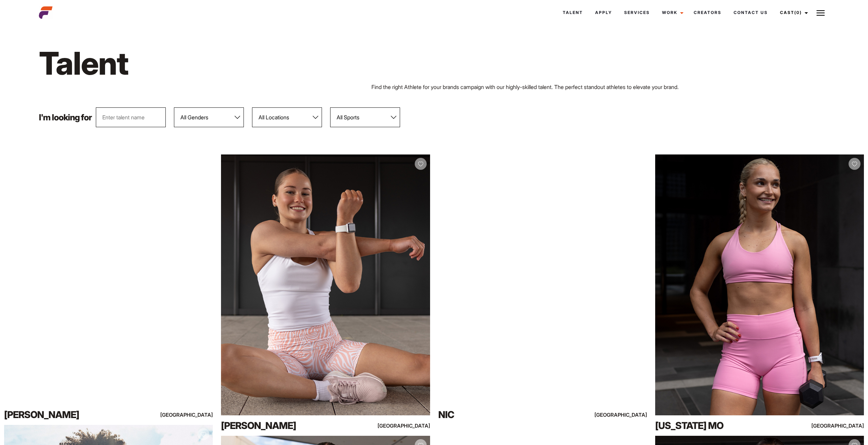 This screenshot has width=868, height=445. What do you see at coordinates (65, 118) in the screenshot?
I see `p: I'm looking for` at bounding box center [65, 118].